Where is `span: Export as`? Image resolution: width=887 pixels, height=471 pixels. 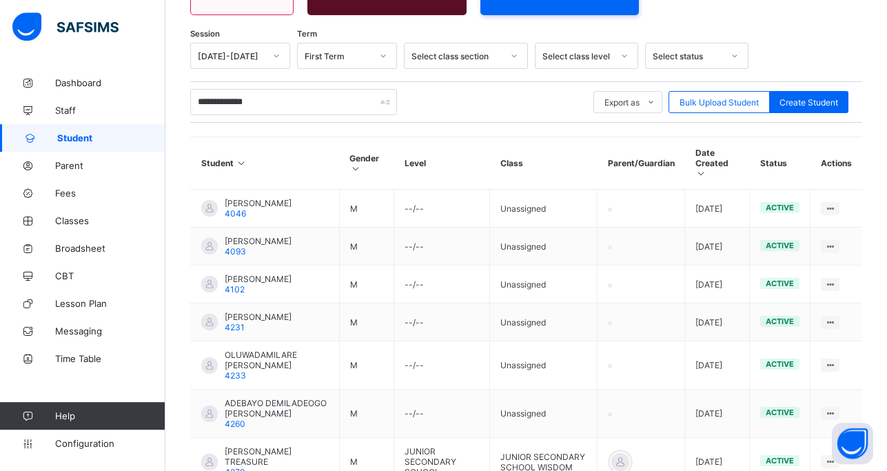 span: Export as is located at coordinates (621, 102).